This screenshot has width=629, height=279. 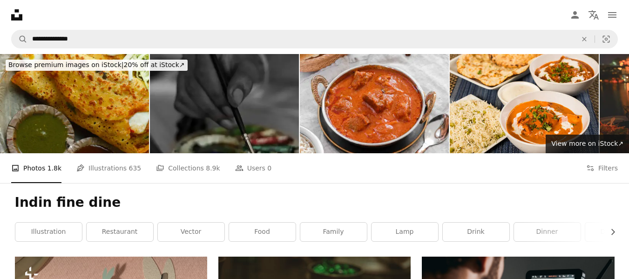 I want to click on button: Search Unsplash, so click(x=20, y=39).